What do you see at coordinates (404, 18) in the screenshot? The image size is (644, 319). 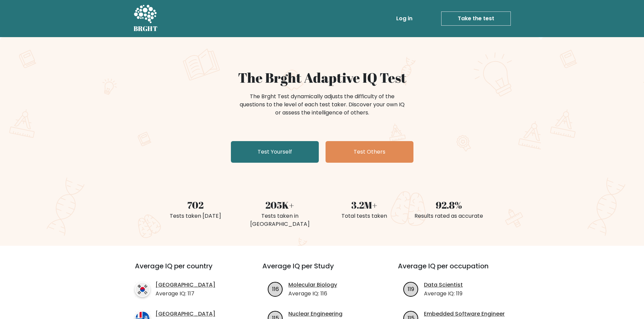 I see `a: Log in` at bounding box center [404, 18].